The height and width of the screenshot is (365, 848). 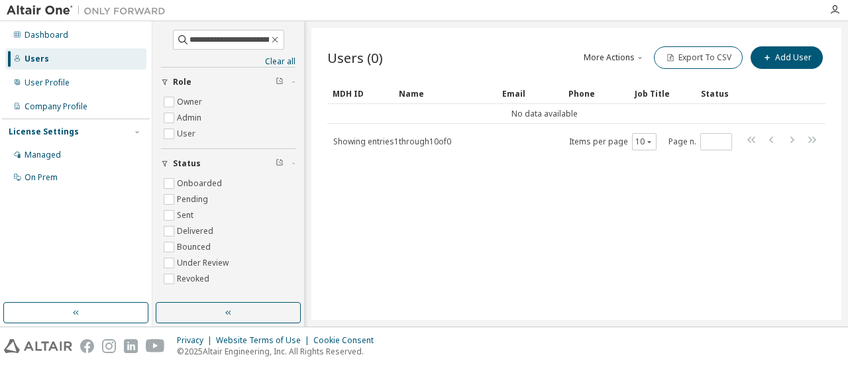 What do you see at coordinates (662, 93) in the screenshot?
I see `div: Job Title` at bounding box center [662, 93].